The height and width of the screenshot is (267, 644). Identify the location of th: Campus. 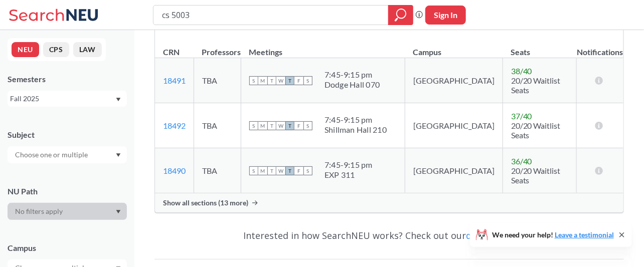
(453, 47).